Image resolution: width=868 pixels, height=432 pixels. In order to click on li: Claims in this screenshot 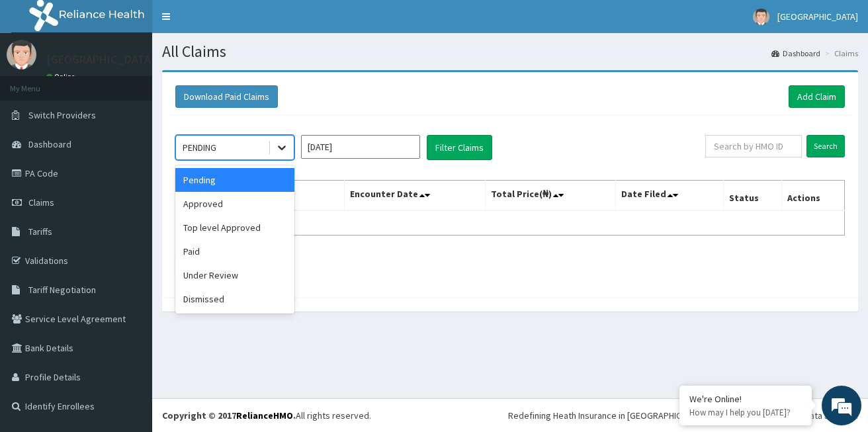, I will do `click(839, 53)`.